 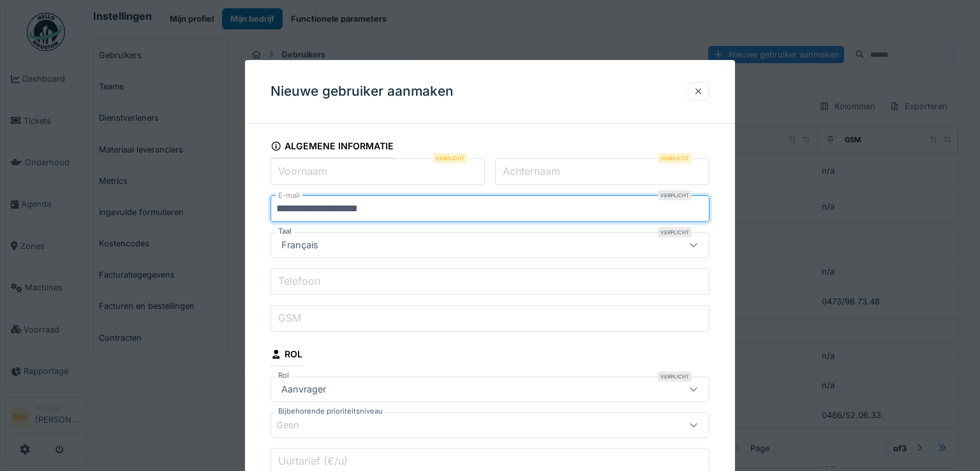 I want to click on label: E-mail, so click(x=289, y=195).